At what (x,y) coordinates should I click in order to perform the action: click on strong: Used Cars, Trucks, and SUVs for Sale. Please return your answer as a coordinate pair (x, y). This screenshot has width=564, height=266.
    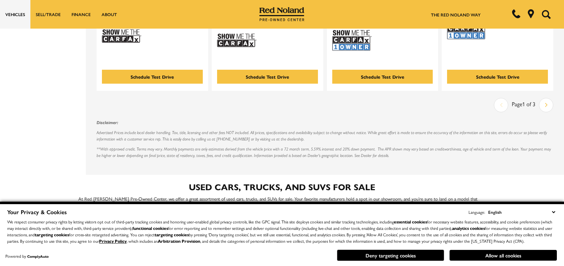
    Looking at the image, I should click on (282, 187).